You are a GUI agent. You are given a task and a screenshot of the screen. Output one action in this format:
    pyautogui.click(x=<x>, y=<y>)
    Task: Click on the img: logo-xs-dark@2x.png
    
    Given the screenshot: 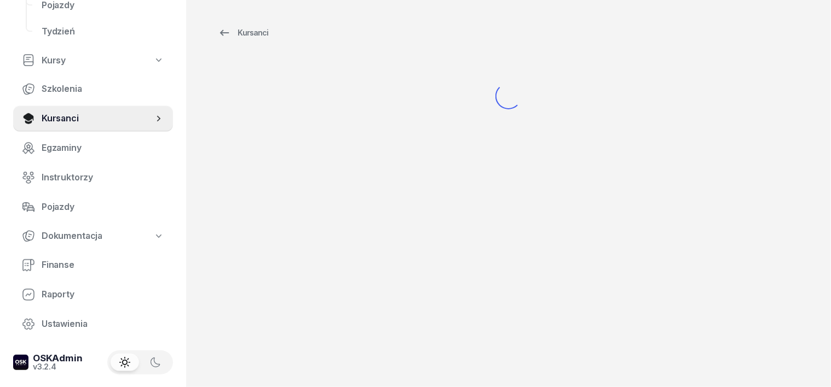 What is the action you would take?
    pyautogui.click(x=21, y=363)
    